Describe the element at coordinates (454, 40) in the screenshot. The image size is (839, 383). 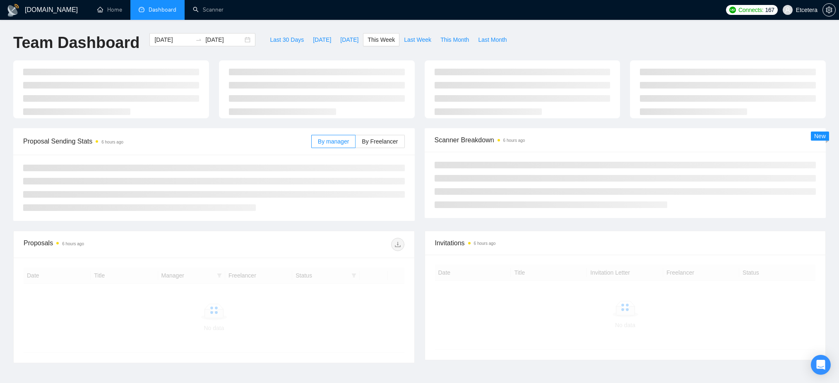
I see `span: This Month` at that location.